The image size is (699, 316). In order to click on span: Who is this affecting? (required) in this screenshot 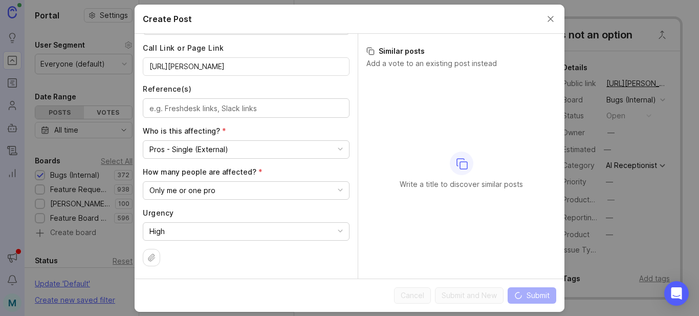, I will do `click(184, 130)`.